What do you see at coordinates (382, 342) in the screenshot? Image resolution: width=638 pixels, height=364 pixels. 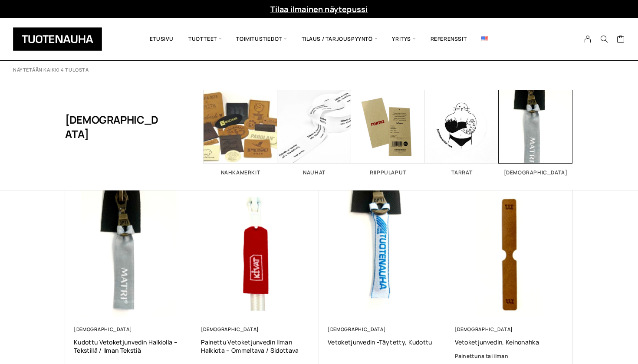 I see `a: Vetoketjunvedin -täytetty, kudottu` at bounding box center [382, 342].